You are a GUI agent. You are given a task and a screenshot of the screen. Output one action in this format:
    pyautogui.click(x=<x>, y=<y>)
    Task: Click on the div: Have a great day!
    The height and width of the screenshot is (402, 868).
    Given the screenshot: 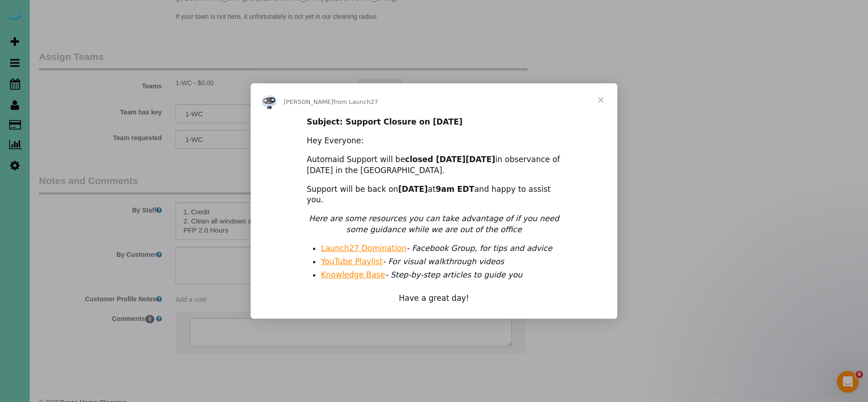 What is the action you would take?
    pyautogui.click(x=434, y=299)
    